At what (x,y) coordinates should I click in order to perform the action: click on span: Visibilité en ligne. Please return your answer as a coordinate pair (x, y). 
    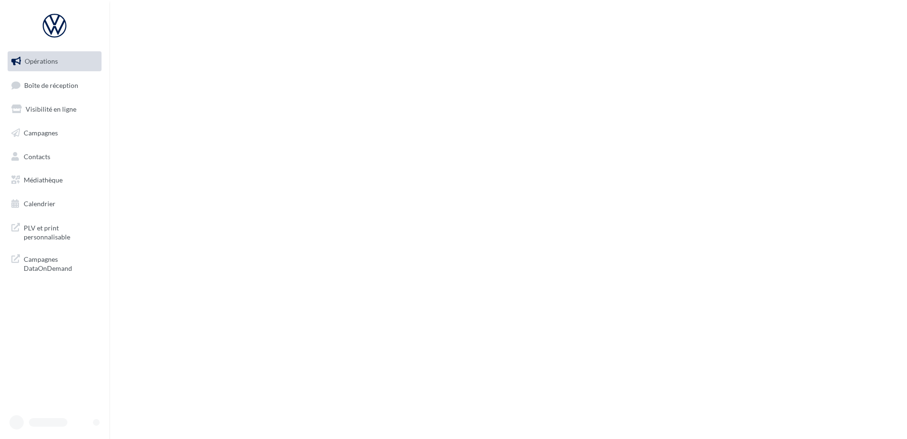
    Looking at the image, I should click on (51, 109).